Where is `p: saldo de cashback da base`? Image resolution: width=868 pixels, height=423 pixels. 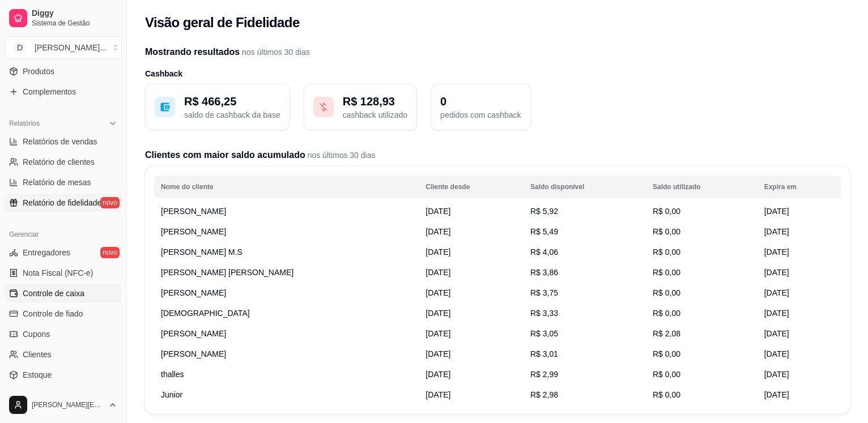
p: saldo de cashback da base is located at coordinates (233, 115).